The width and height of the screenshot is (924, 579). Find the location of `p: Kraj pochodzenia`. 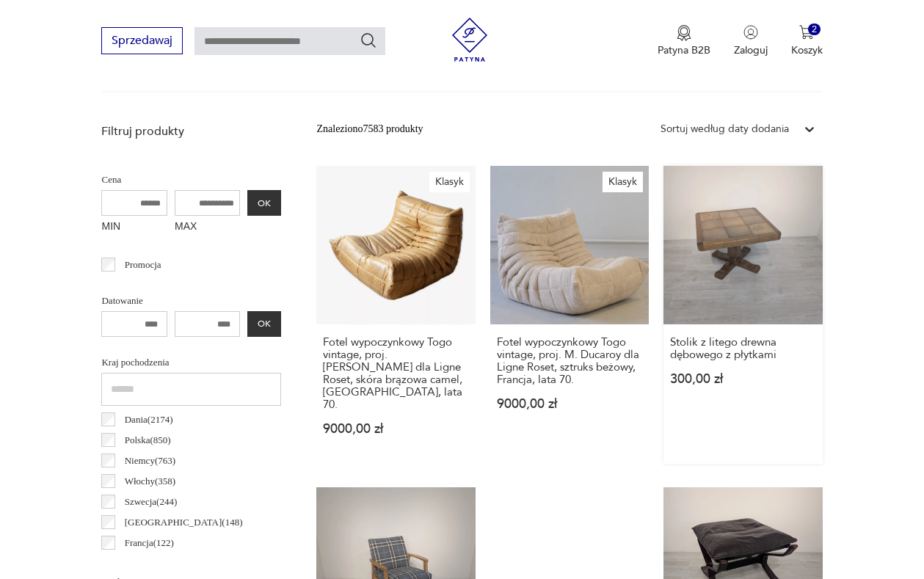

p: Kraj pochodzenia is located at coordinates (191, 363).